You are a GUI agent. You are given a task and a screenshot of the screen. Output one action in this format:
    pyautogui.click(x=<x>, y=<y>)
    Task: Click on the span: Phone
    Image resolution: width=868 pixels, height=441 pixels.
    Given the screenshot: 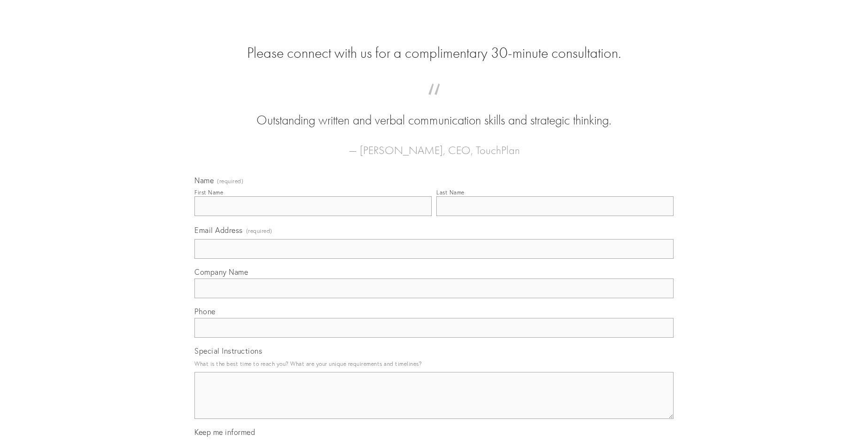 What is the action you would take?
    pyautogui.click(x=205, y=312)
    